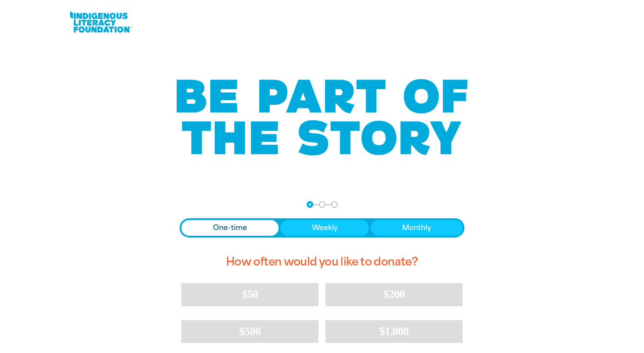 Image resolution: width=644 pixels, height=353 pixels. What do you see at coordinates (394, 331) in the screenshot?
I see `span: $1,000` at bounding box center [394, 331].